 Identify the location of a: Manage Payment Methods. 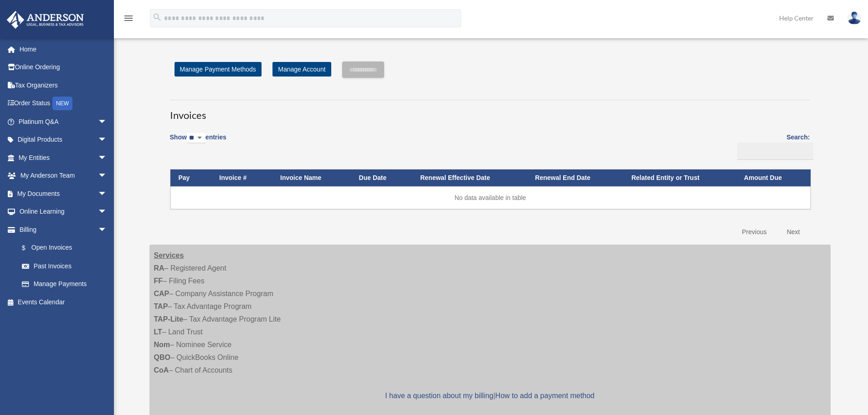
(218, 69).